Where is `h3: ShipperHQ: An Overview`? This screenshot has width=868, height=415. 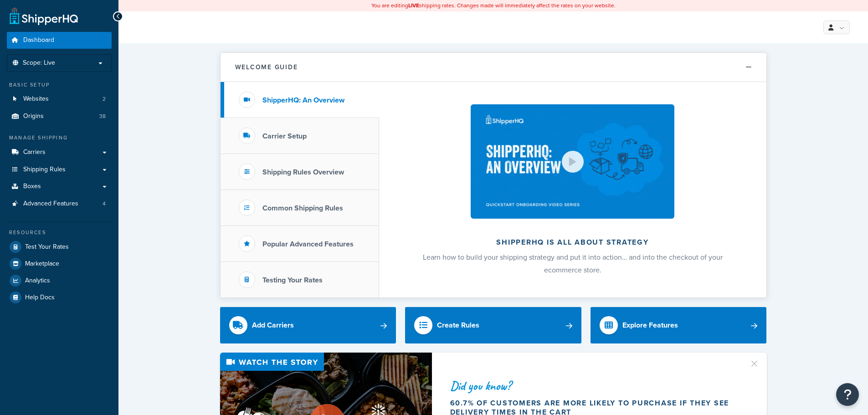
h3: ShipperHQ: An Overview is located at coordinates (303, 100).